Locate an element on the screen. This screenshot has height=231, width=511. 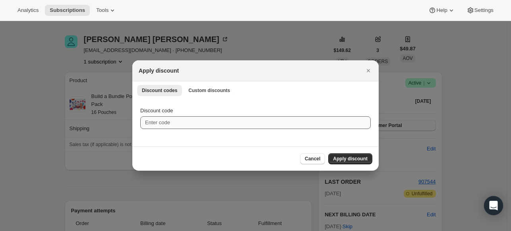
h2: Apply discount is located at coordinates (158, 71).